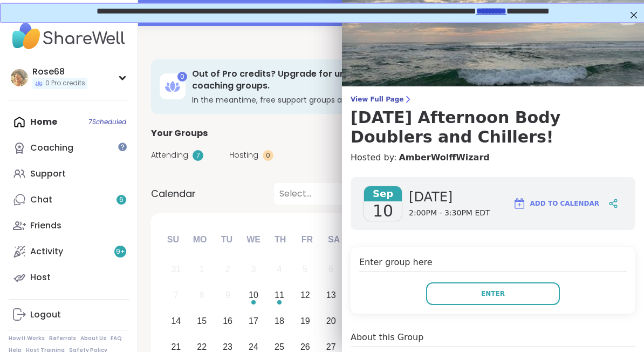 The height and width of the screenshot is (352, 644). Describe the element at coordinates (69, 148) in the screenshot. I see `a: Coaching` at that location.